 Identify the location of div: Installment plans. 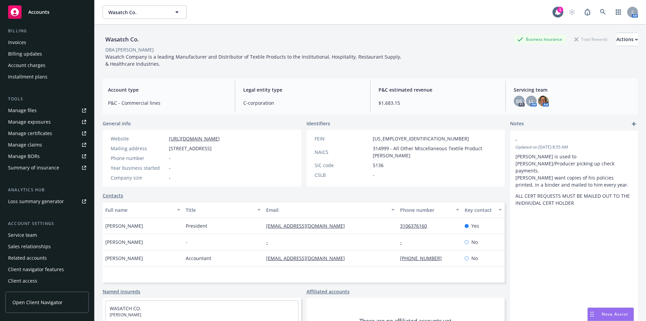
(28, 77).